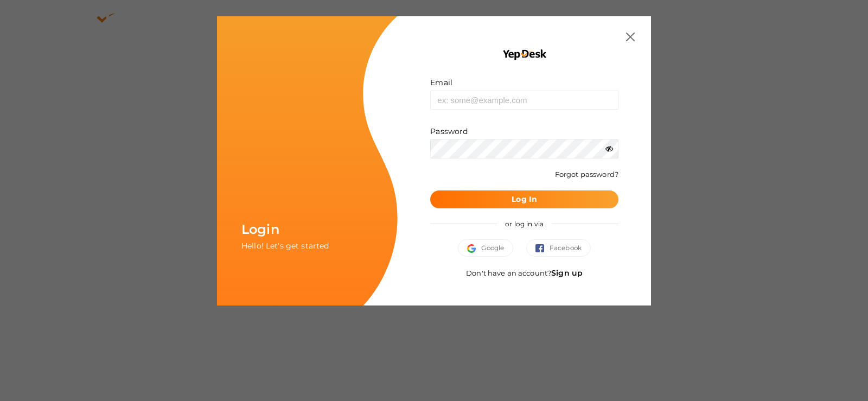 The width and height of the screenshot is (868, 401). Describe the element at coordinates (586, 174) in the screenshot. I see `a: Forgot password?` at that location.